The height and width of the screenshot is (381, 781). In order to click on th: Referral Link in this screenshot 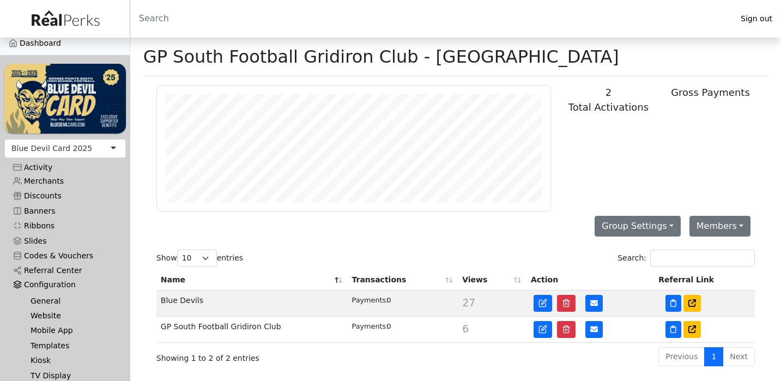, I will do `click(704, 280)`.